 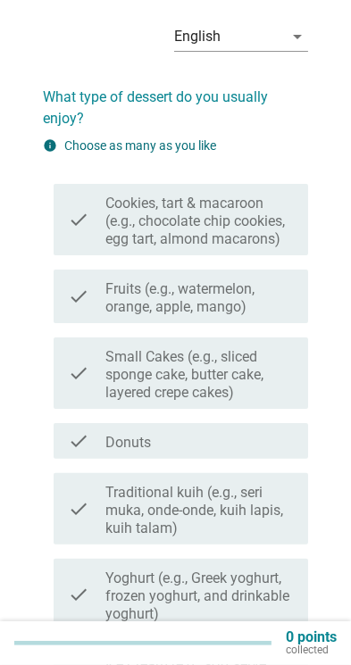 I want to click on label: Traditional kuih (e.g., seri muka, onde-onde, kuih lapis, kuih talam), so click(x=199, y=510).